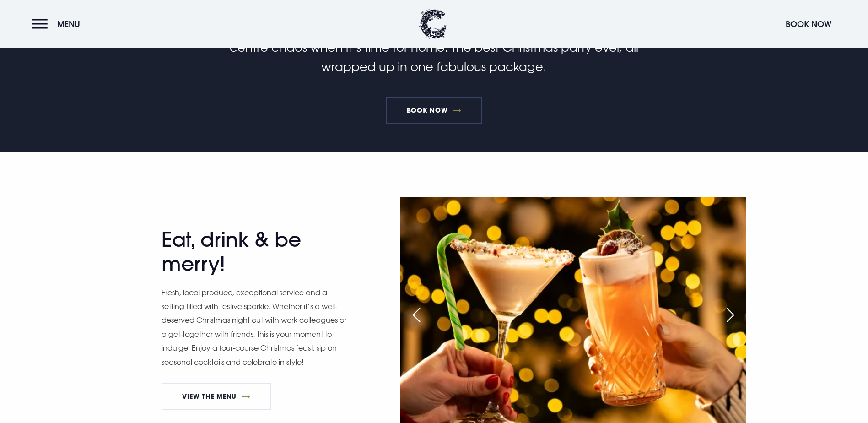 Image resolution: width=868 pixels, height=423 pixels. I want to click on h2: Eat, drink & be merry!, so click(250, 252).